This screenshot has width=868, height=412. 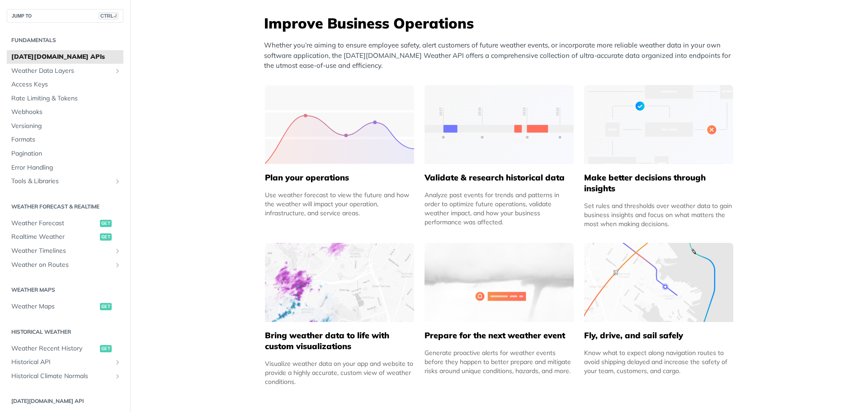 What do you see at coordinates (65, 181) in the screenshot?
I see `a: Tools & LibrariesShow subpages for Tools & Libraries` at bounding box center [65, 181].